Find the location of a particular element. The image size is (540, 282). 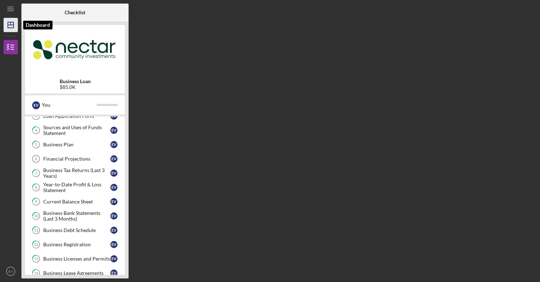

button: EV is located at coordinates (11, 271).